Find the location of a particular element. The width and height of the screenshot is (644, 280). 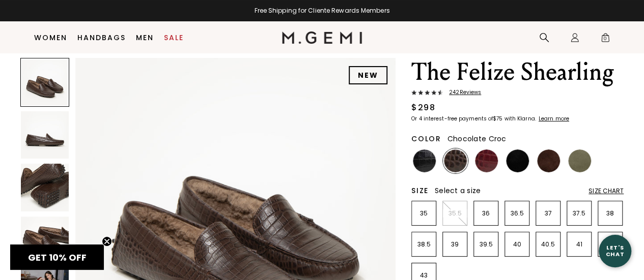

a: Handbags is located at coordinates (101, 38).